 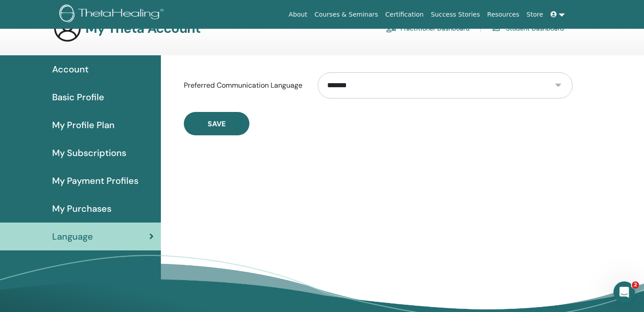 What do you see at coordinates (216, 123) in the screenshot?
I see `button: Save` at bounding box center [216, 123].